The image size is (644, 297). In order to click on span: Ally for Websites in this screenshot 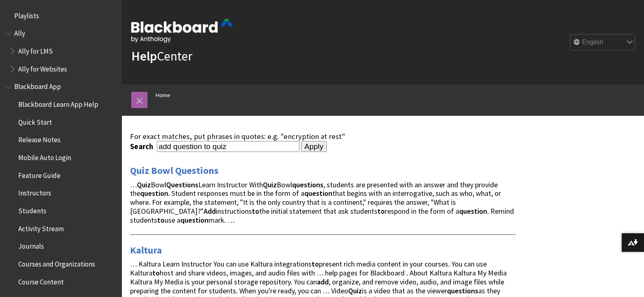, I will do `click(43, 67)`.